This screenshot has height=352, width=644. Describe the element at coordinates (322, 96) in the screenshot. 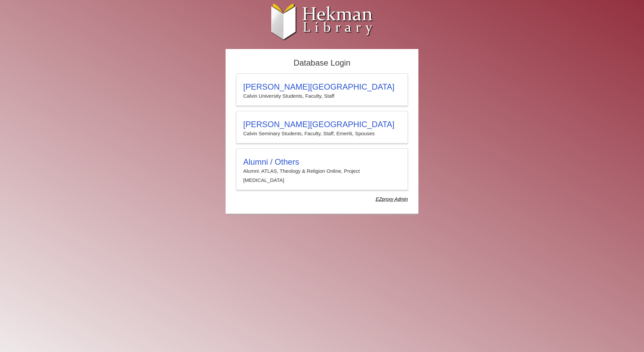

I see `p: Calvin University Students, Faculty, Staff` at that location.